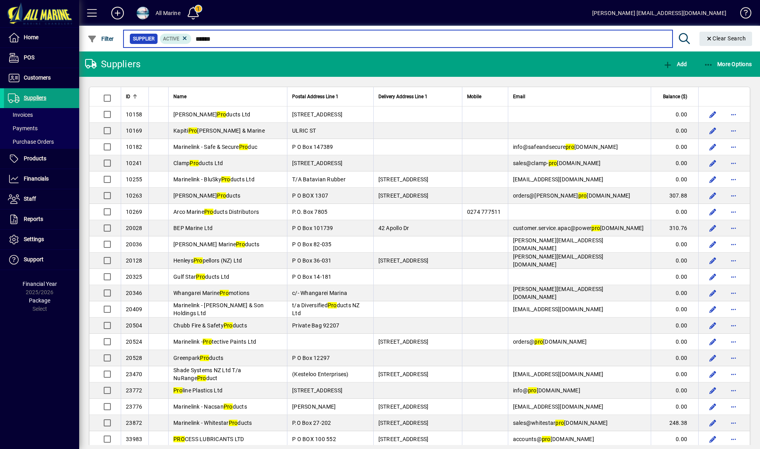  What do you see at coordinates (216, 212) in the screenshot?
I see `span: Arco Marine ducts Distributors` at bounding box center [216, 212].